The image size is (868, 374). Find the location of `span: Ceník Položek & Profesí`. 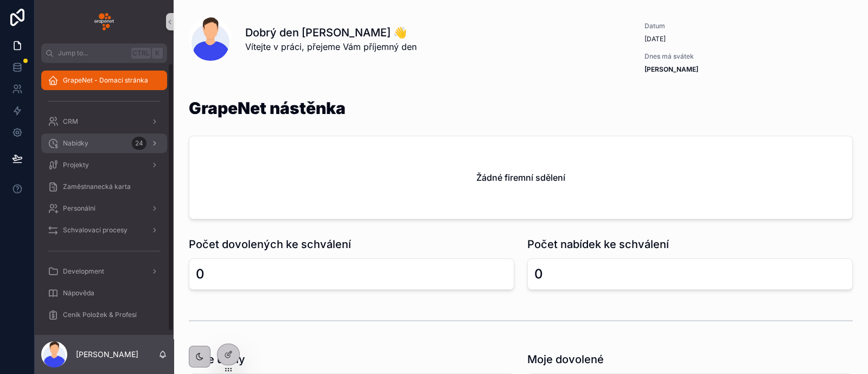

span: Ceník Položek & Profesí is located at coordinates (100, 315).